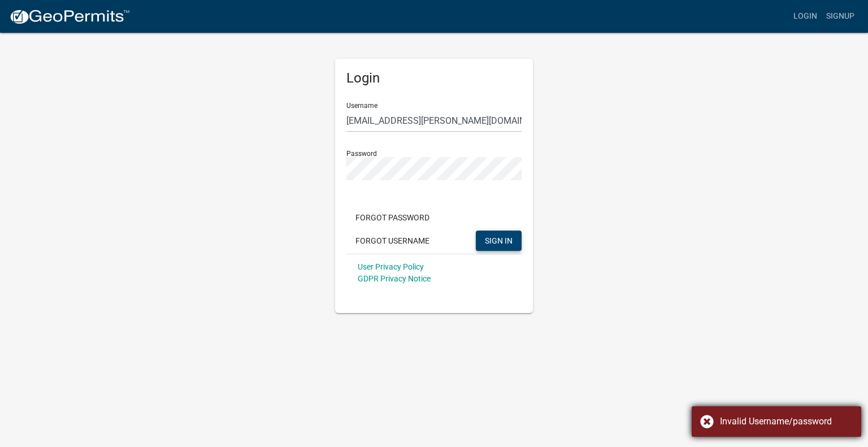 The height and width of the screenshot is (447, 868). I want to click on button: Forgot Username, so click(392, 240).